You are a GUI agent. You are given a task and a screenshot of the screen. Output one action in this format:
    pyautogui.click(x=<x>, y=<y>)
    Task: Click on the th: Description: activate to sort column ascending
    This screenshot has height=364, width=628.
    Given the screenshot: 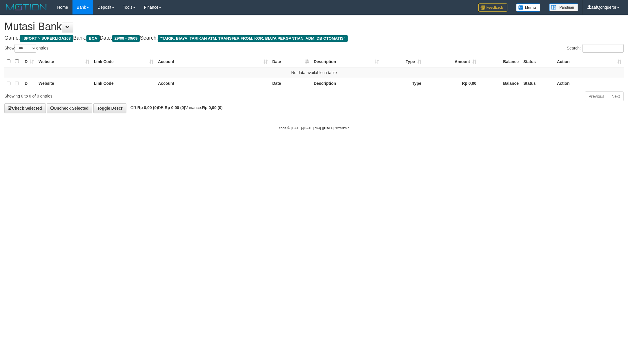 What is the action you would take?
    pyautogui.click(x=346, y=61)
    